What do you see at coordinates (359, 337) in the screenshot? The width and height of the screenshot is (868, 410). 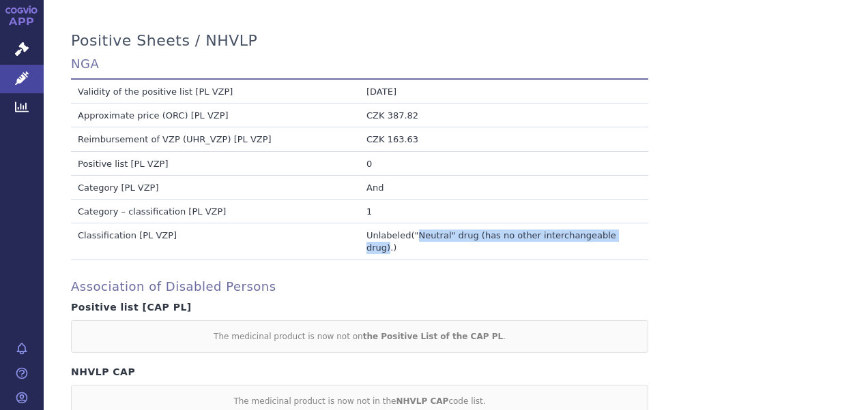 I see `div: The medicinal product is now not on .` at bounding box center [359, 337].